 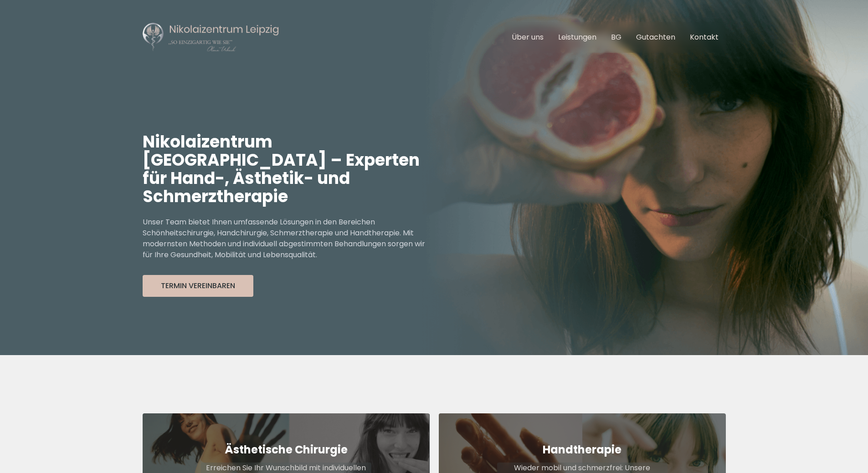 I want to click on p: Unser Team bietet Ihnen umfassende Lösungen in den Bereichen Schönheitschirurgie, Handchirurgie, ..., so click(x=289, y=238).